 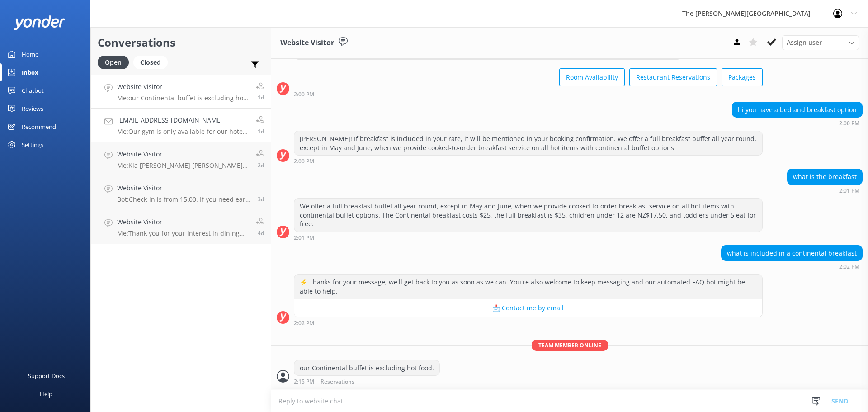 I want to click on p: Me: our Continental buffet is excluding hot food., so click(x=183, y=98).